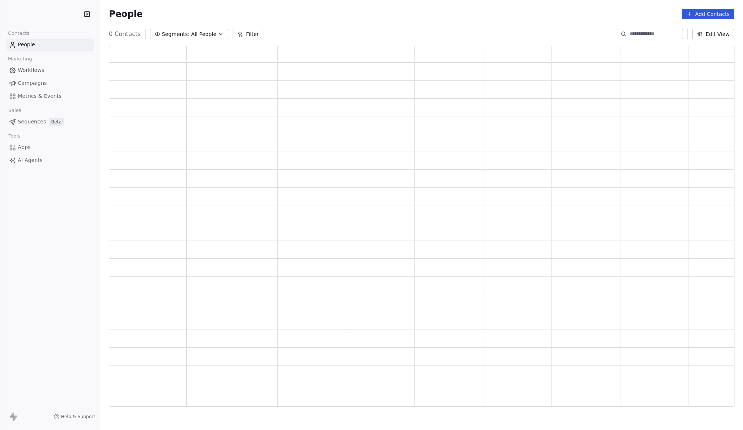 The width and height of the screenshot is (743, 430). Describe the element at coordinates (32, 121) in the screenshot. I see `span: Sequences` at that location.